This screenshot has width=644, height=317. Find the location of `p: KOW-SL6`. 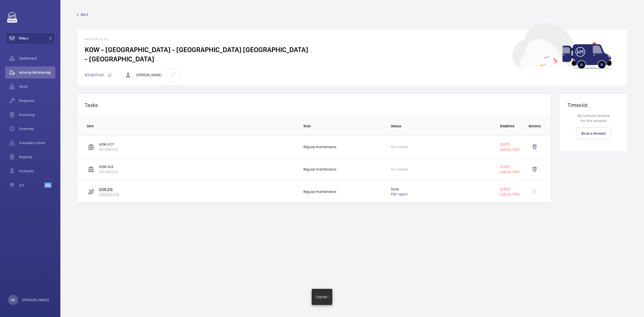

p: KOW-SL6 is located at coordinates (108, 167).